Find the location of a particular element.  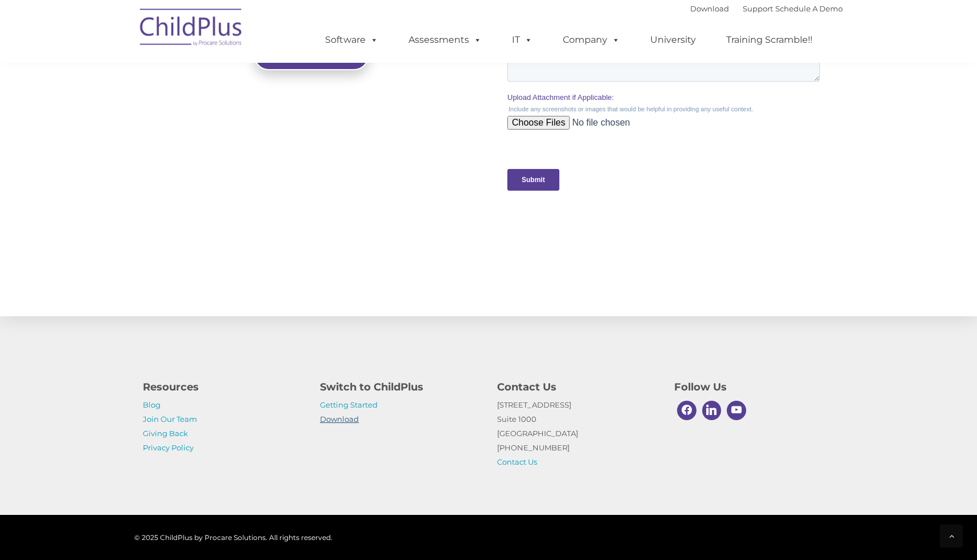

a: Contact Us is located at coordinates (517, 462).